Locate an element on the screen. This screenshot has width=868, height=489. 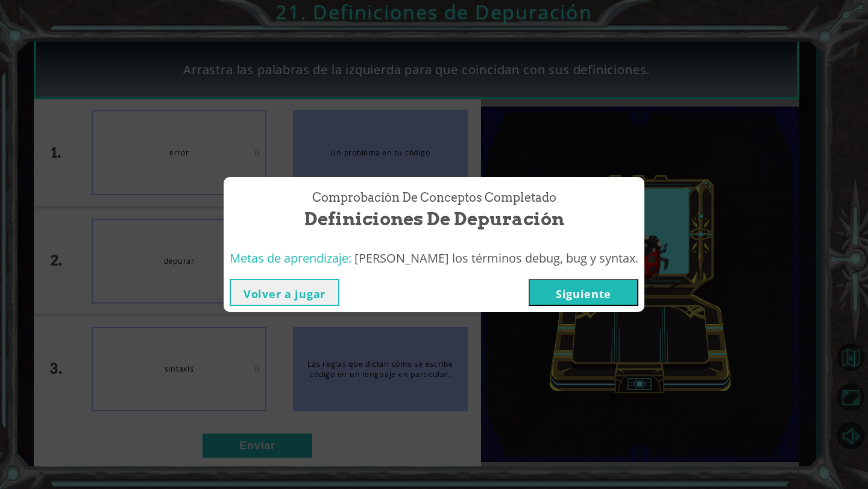
font: Siguiente is located at coordinates (583, 294).